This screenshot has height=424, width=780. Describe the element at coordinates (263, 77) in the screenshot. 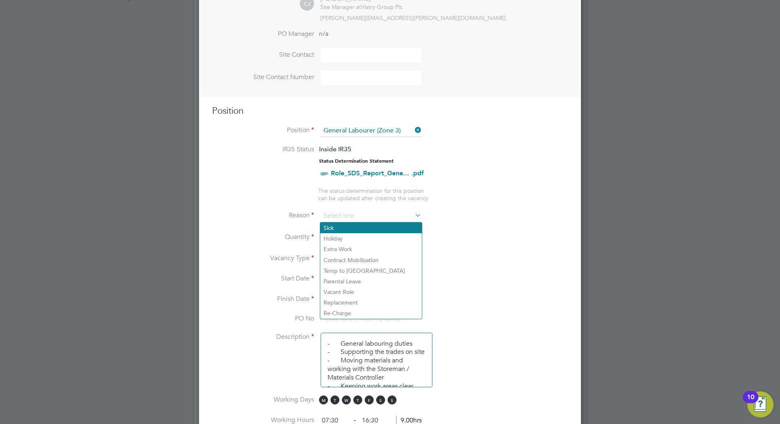

I see `label: Site Contact Number` at that location.